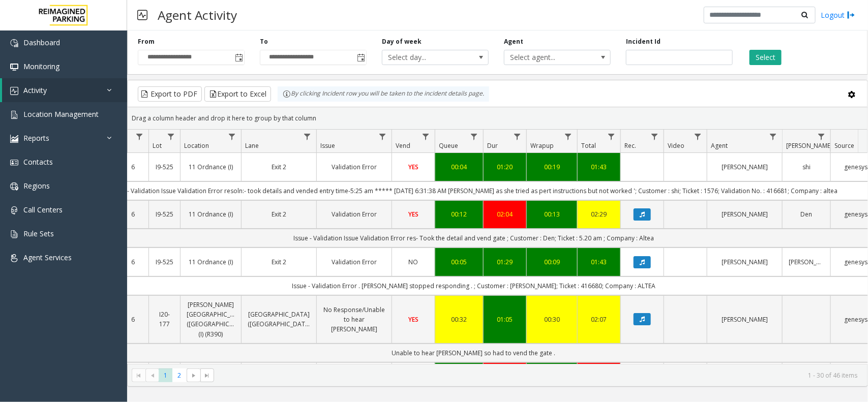  I want to click on span: Vend, so click(402, 145).